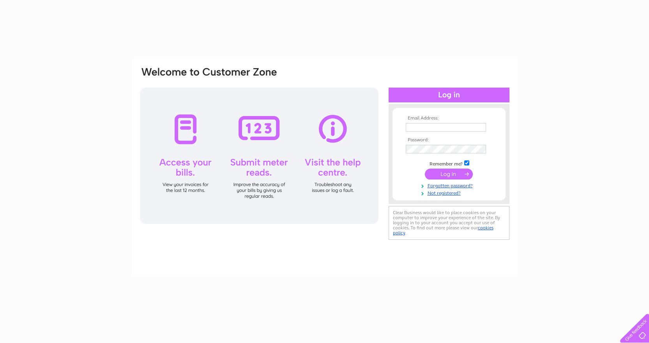 This screenshot has width=649, height=343. What do you see at coordinates (449, 118) in the screenshot?
I see `th: Email Address:` at bounding box center [449, 118].